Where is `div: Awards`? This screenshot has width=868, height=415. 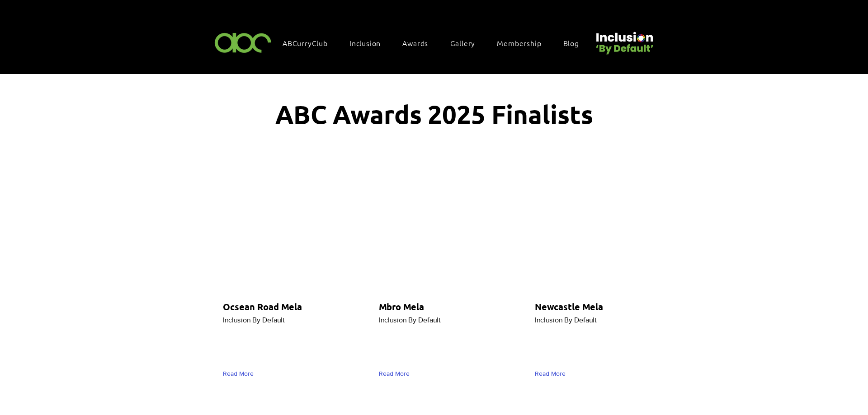 div: Awards is located at coordinates (420, 43).